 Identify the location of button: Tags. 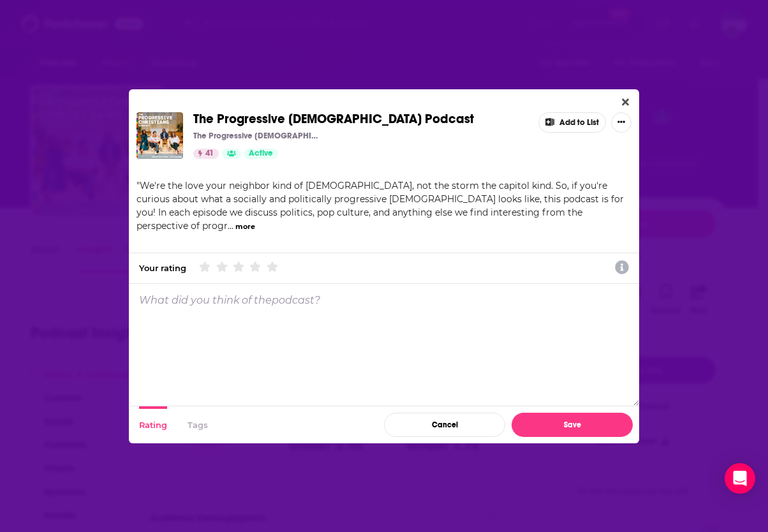
(198, 425).